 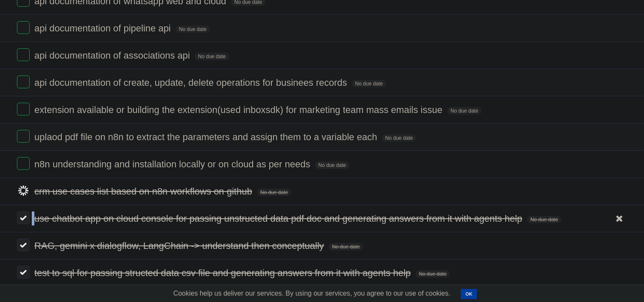 I want to click on span: use chatbot app on cloud console for passing unstructed data pdf doc and generating answers from ..., so click(x=279, y=218).